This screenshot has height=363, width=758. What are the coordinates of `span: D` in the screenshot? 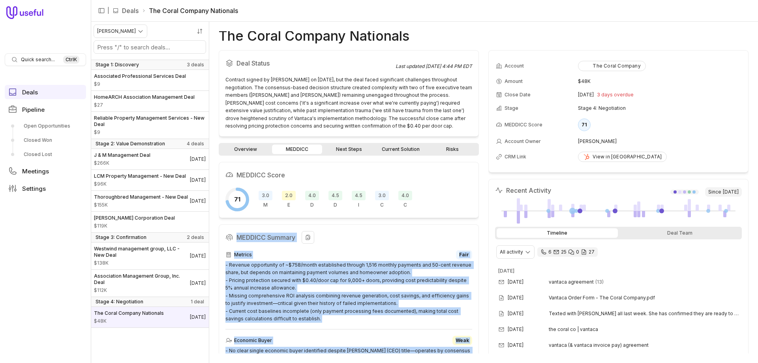 It's located at (312, 205).